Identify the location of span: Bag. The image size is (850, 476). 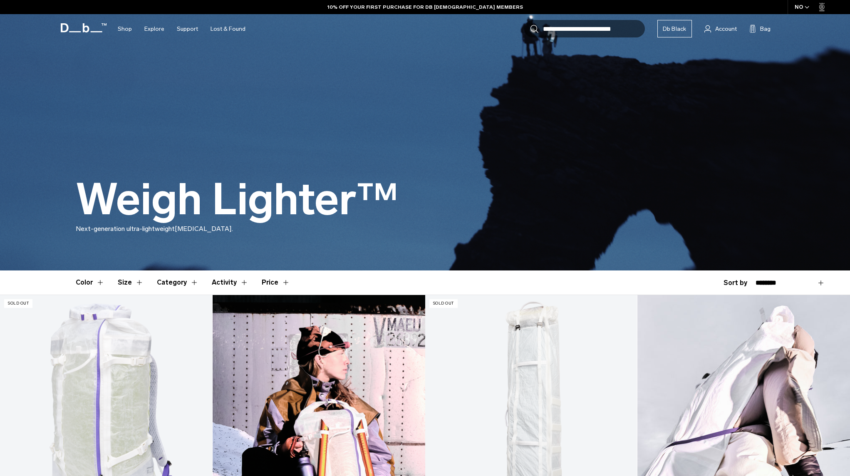
(765, 29).